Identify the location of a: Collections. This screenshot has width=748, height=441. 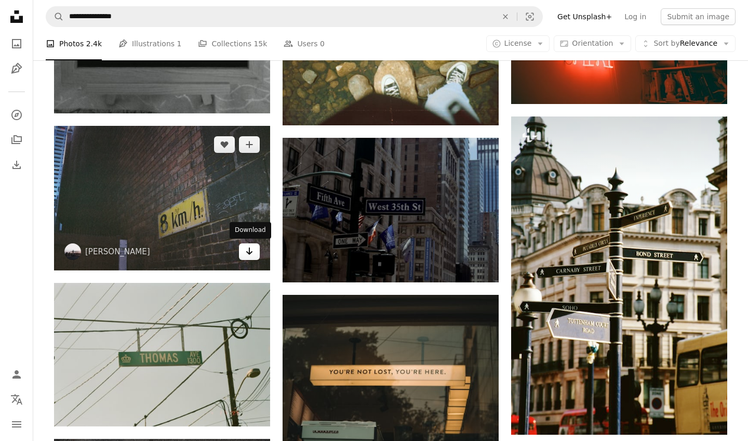
(17, 140).